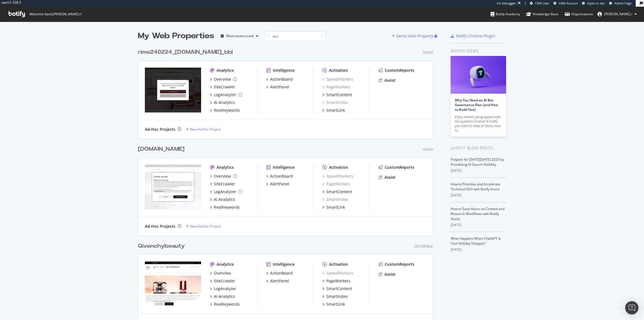 Image resolution: width=644 pixels, height=320 pixels. I want to click on a: Demo Web Property, so click(413, 36).